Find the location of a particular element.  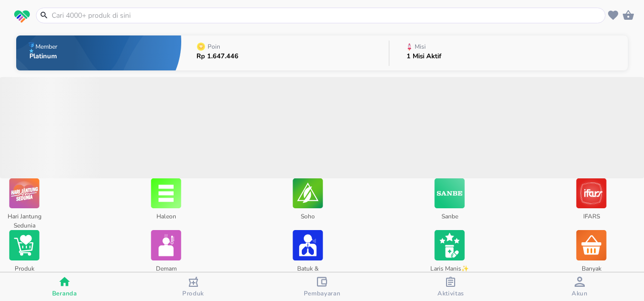

button: Aktivitas is located at coordinates (451, 287).